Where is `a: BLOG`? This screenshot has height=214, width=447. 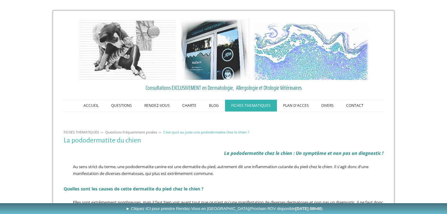 a: BLOG is located at coordinates (214, 106).